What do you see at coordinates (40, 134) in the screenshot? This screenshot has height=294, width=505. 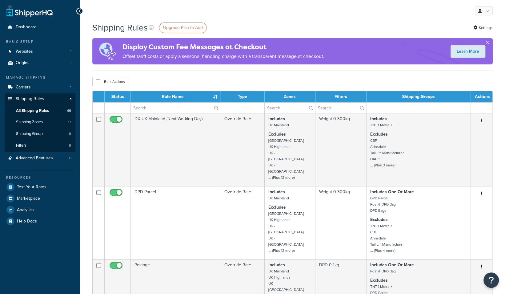 I see `a: Shipping Groups 11` at bounding box center [40, 134].